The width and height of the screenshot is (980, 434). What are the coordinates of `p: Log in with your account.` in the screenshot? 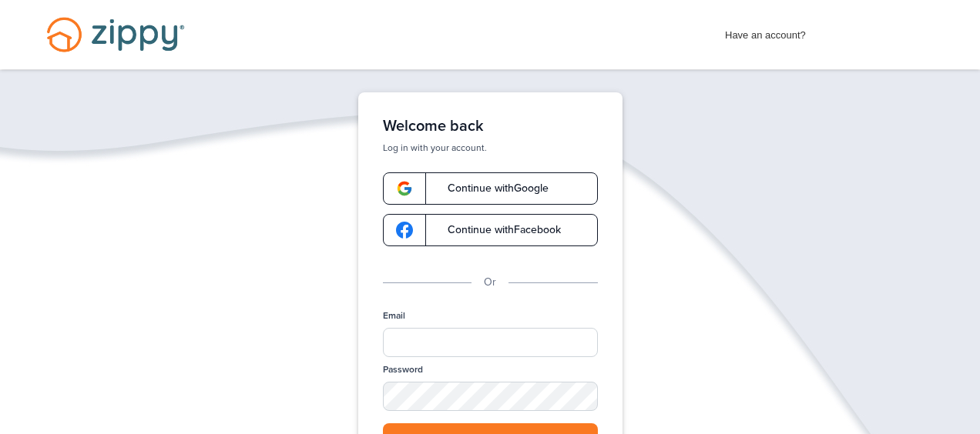 It's located at (490, 148).